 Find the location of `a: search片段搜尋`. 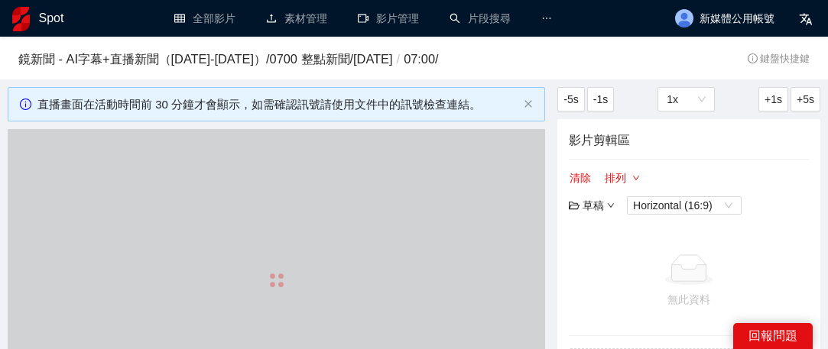

a: search片段搜尋 is located at coordinates (480, 18).